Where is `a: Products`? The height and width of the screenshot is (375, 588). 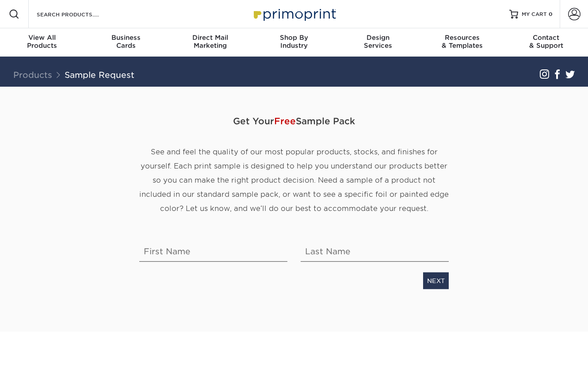
a: Products is located at coordinates (33, 75).